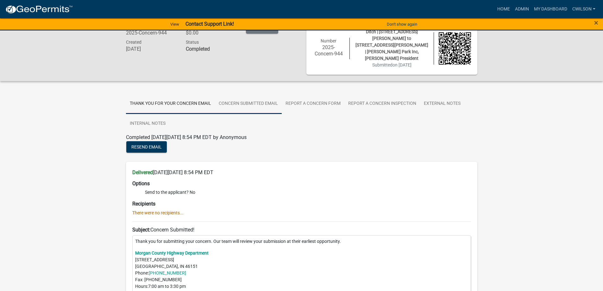 The width and height of the screenshot is (603, 291). Describe the element at coordinates (455, 48) in the screenshot. I see `img: QR code` at that location.